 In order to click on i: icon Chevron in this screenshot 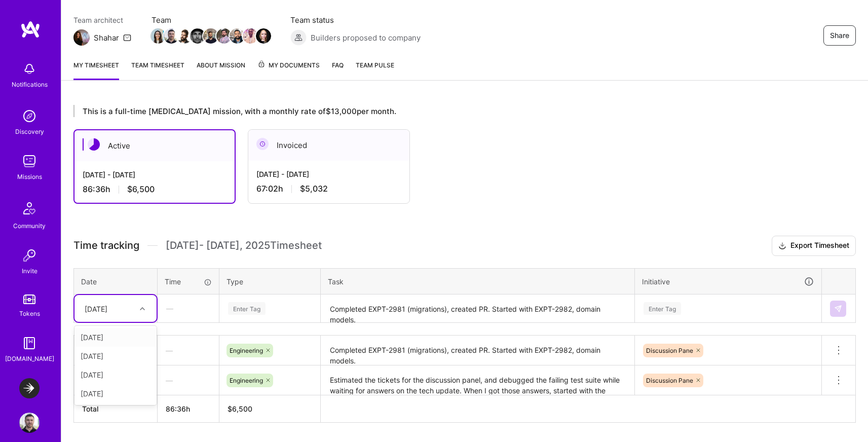, I will do `click(143, 308)`.